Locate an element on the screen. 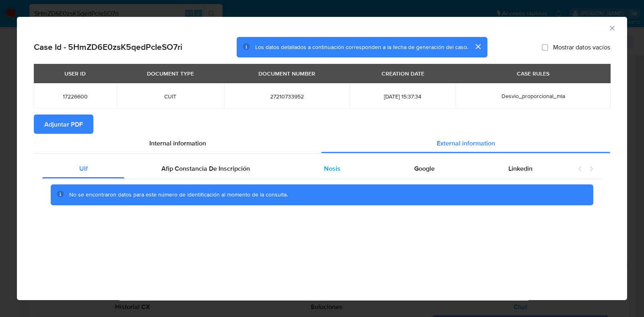 Image resolution: width=644 pixels, height=317 pixels. div: USER ID is located at coordinates (75, 74).